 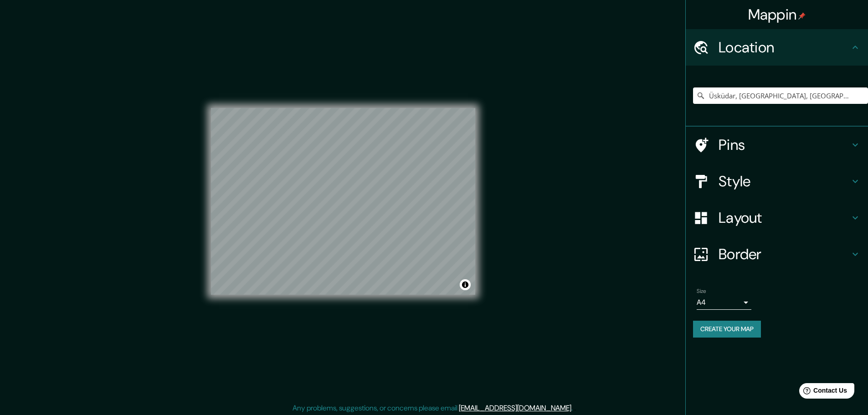 I want to click on label: Size, so click(x=702, y=291).